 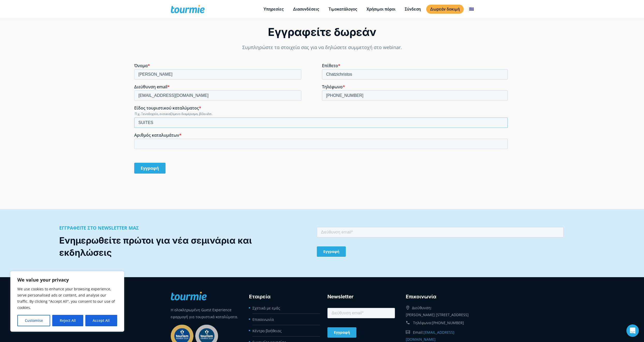 I want to click on a: Σύνδεση, so click(x=412, y=9).